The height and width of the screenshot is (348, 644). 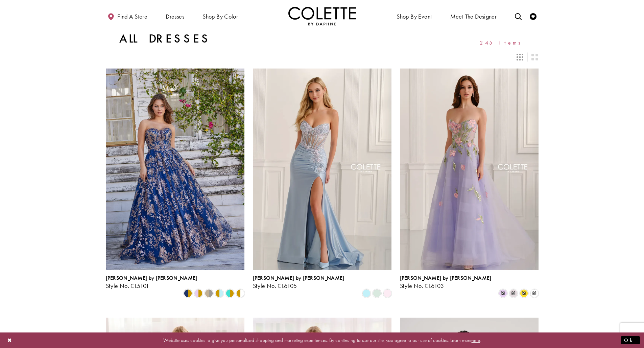 I want to click on i: Yellow/Multi, so click(x=524, y=293).